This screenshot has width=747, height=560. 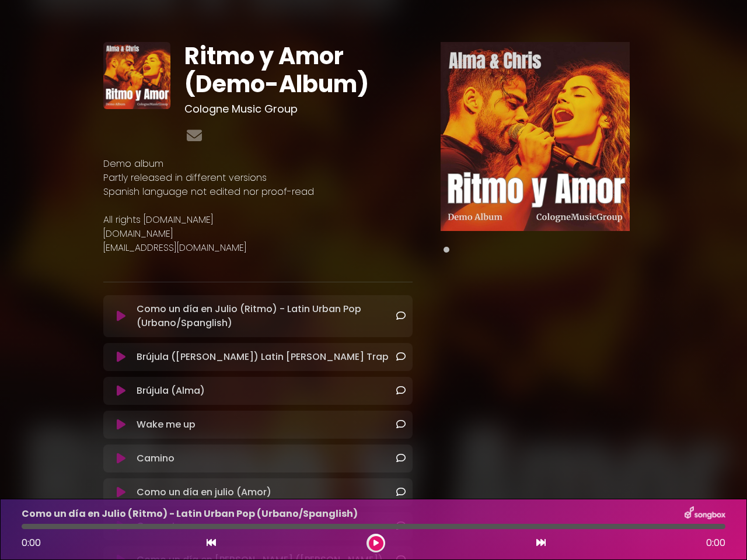 What do you see at coordinates (204, 492) in the screenshot?
I see `p: Como un día en julio (Amor)` at bounding box center [204, 492].